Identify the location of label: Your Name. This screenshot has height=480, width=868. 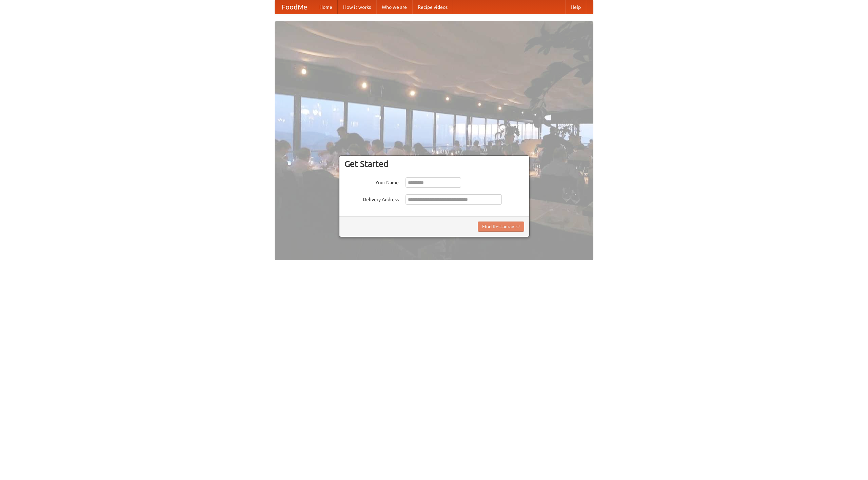
(371, 182).